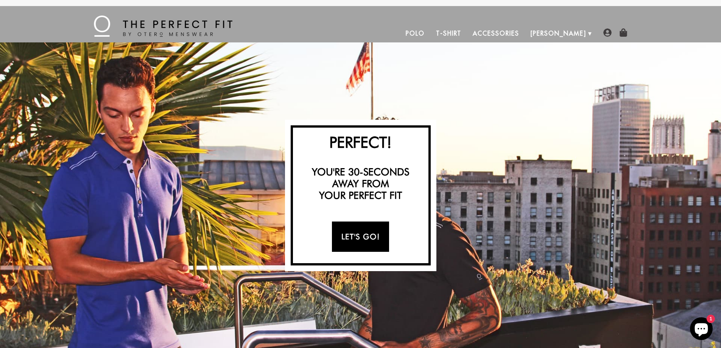 The height and width of the screenshot is (348, 721). What do you see at coordinates (163, 26) in the screenshot?
I see `img: The Perfect Fit - by Otero Menswear - Logo` at bounding box center [163, 26].